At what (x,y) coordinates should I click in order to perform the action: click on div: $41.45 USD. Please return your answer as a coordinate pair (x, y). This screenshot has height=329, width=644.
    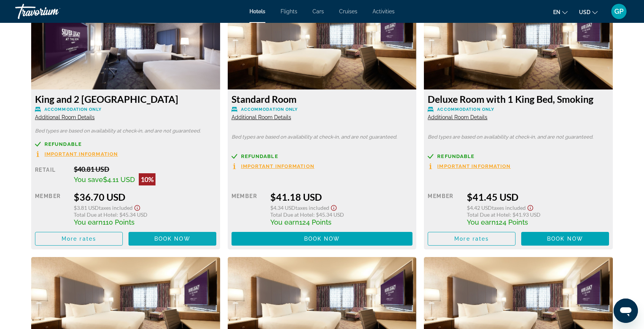
    Looking at the image, I should click on (538, 197).